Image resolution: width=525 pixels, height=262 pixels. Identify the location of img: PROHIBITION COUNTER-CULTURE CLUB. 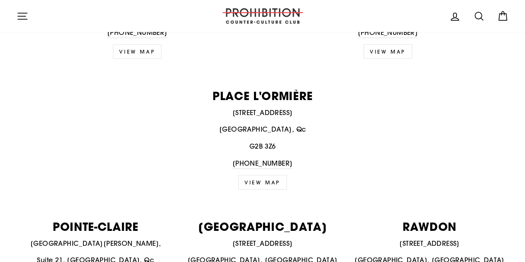
(263, 16).